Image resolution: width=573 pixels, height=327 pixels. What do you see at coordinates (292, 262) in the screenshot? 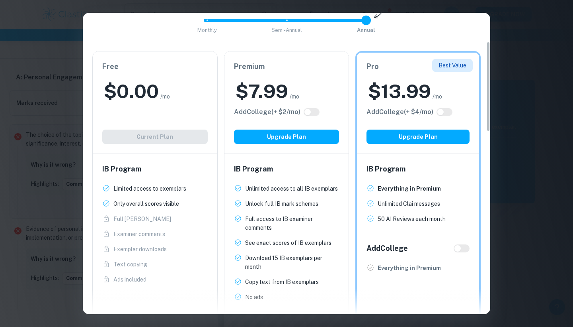
I see `p: Download 15 IB exemplars per month` at bounding box center [292, 262].